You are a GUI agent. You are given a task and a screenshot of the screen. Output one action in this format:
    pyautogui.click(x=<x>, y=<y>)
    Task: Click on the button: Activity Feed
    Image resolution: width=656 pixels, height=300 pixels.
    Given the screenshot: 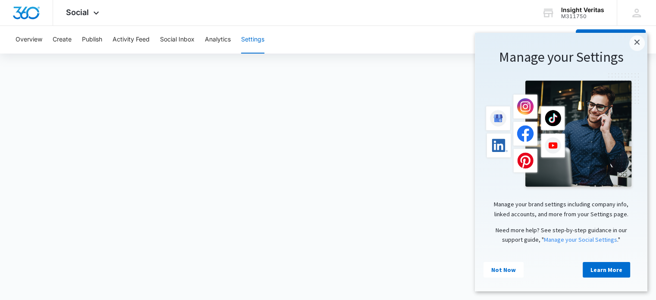 What is the action you would take?
    pyautogui.click(x=131, y=40)
    